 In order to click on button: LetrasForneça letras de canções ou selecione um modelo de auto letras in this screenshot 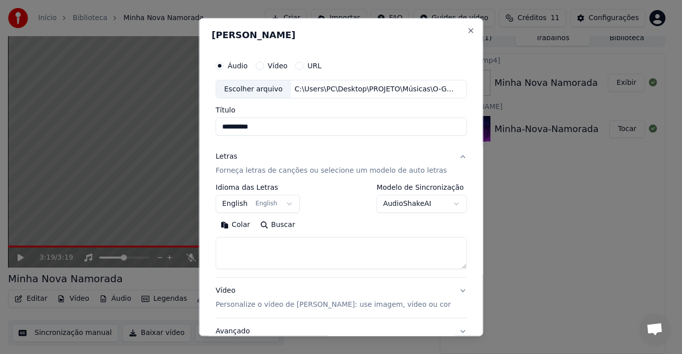, I will do `click(341, 164)`.